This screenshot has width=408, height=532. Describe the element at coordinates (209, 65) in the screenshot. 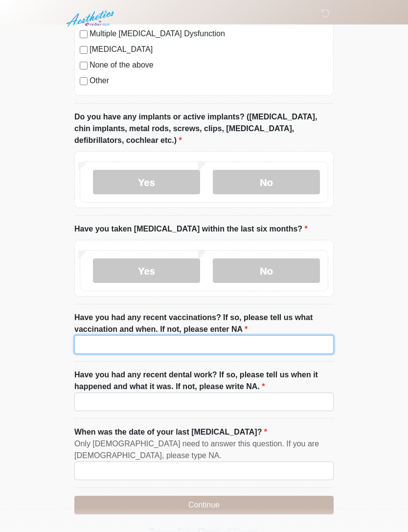

I see `label: None of the above` at that location.